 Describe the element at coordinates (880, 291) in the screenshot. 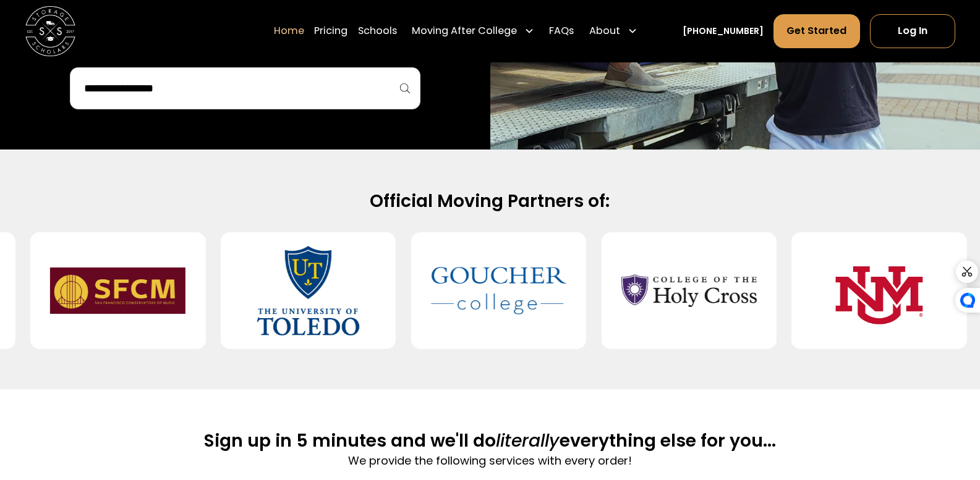

I see `img: University of New Mexico` at that location.